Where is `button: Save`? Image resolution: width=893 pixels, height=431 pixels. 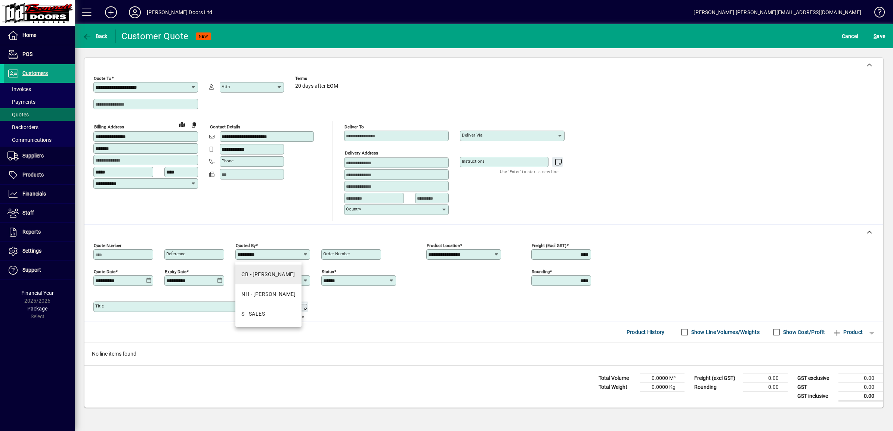
button: Save is located at coordinates (879, 36).